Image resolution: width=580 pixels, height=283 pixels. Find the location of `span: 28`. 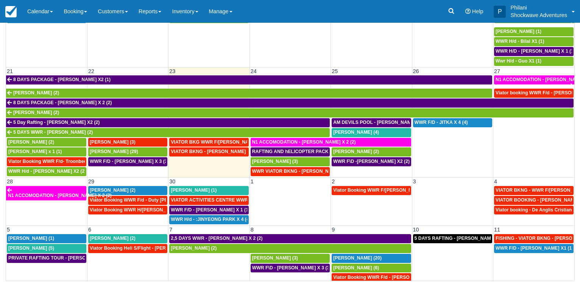

span: 28 is located at coordinates (10, 181).